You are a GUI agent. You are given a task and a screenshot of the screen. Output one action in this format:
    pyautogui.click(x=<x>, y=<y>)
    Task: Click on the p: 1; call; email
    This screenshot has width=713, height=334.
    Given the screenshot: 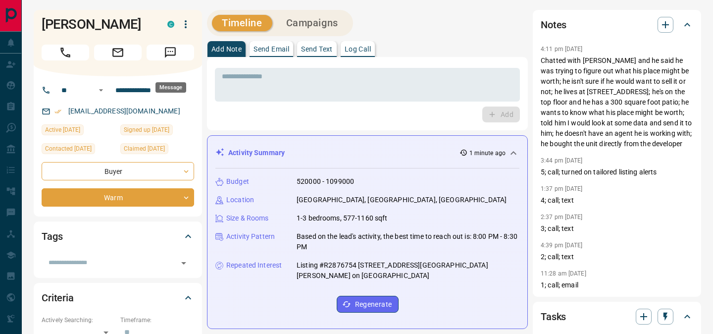 What is the action you would take?
    pyautogui.click(x=617, y=285)
    